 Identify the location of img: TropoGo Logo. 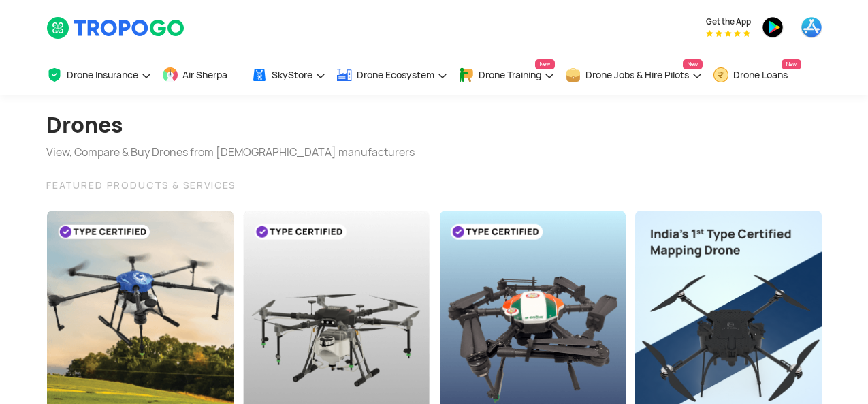
(116, 28).